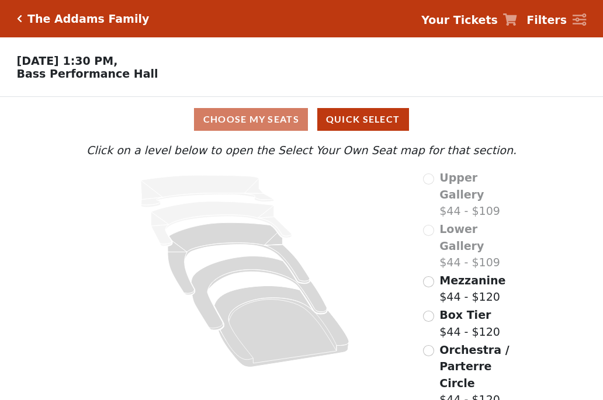  I want to click on path: Upper Gallery - Seats Available: 0, so click(207, 191).